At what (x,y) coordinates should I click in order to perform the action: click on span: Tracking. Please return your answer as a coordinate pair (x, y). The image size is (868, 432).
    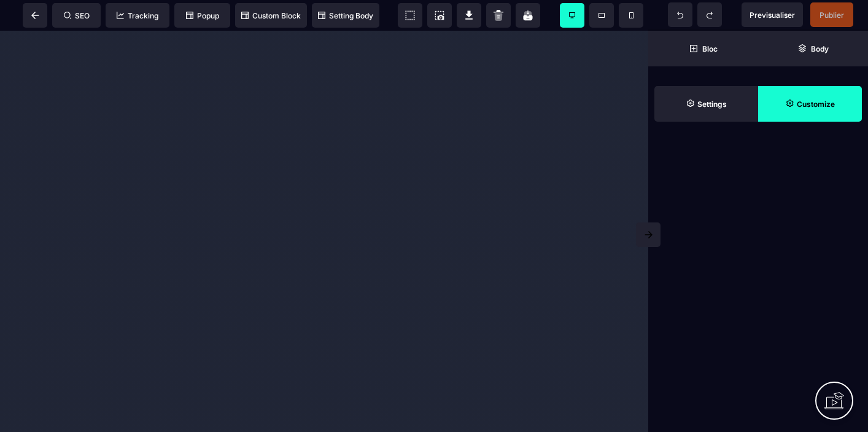
    Looking at the image, I should click on (137, 15).